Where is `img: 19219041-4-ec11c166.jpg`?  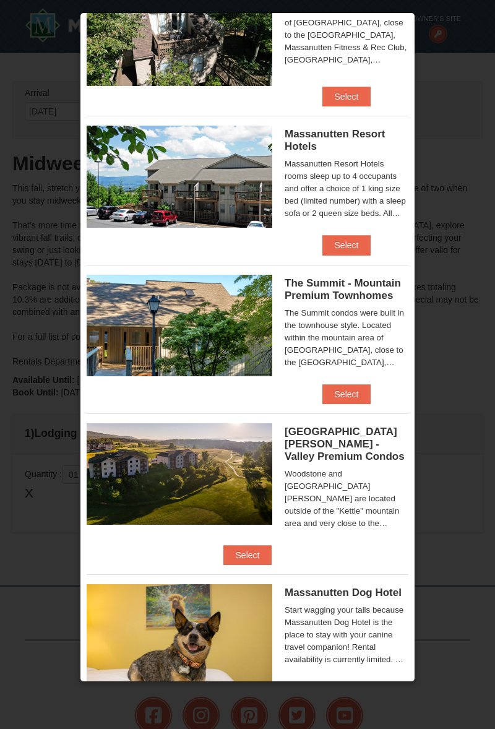 img: 19219041-4-ec11c166.jpg is located at coordinates (179, 474).